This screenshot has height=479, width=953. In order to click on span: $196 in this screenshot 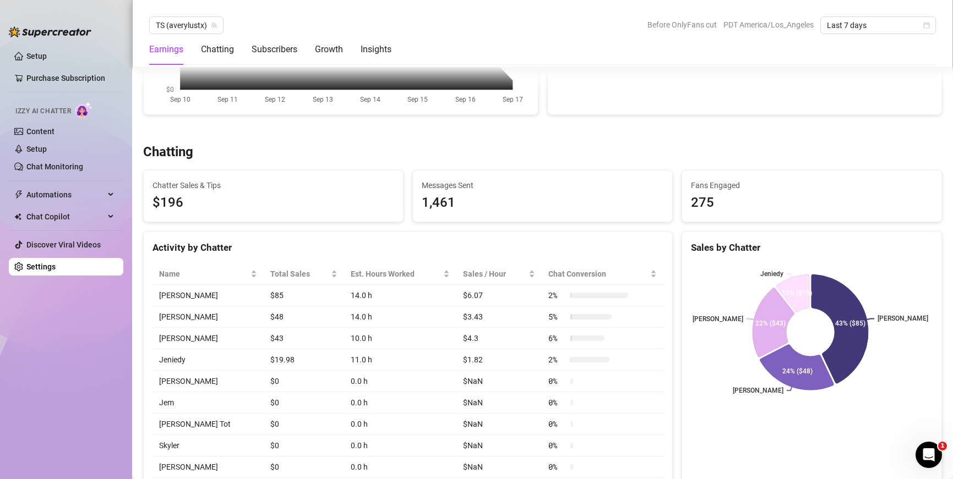, I will do `click(273, 203)`.